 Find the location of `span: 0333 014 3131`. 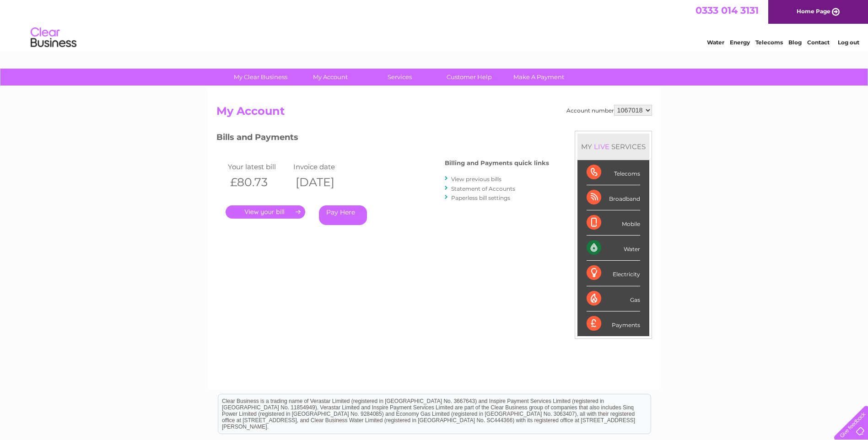

span: 0333 014 3131 is located at coordinates (727, 10).